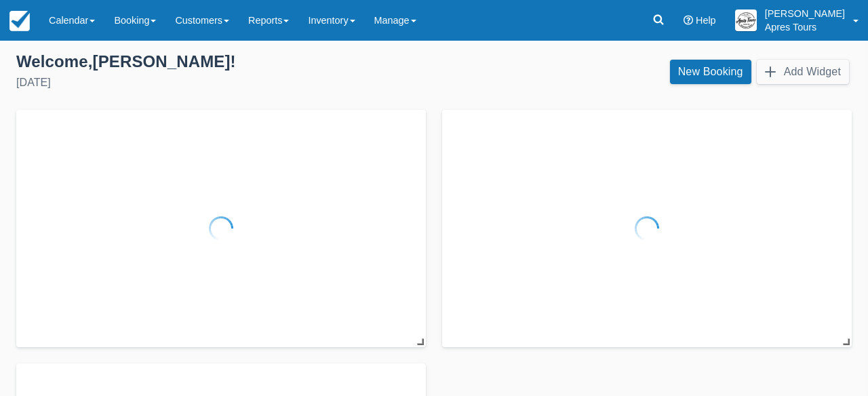  Describe the element at coordinates (710, 72) in the screenshot. I see `a: New Booking` at that location.